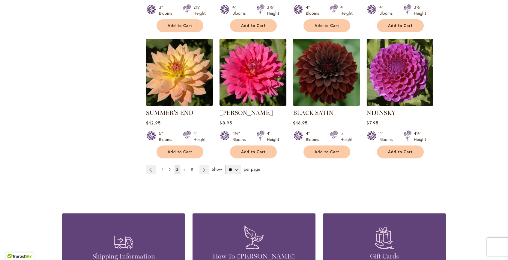  What do you see at coordinates (252, 169) in the screenshot?
I see `span: per page` at bounding box center [252, 169].